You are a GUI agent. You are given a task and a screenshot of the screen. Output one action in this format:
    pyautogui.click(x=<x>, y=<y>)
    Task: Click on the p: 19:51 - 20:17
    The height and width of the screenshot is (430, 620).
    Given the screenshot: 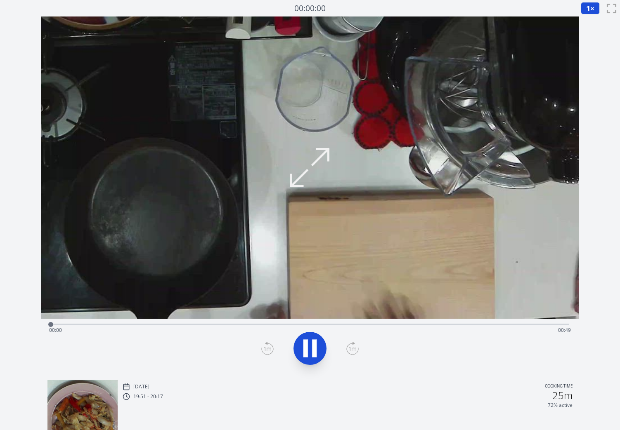 What is the action you would take?
    pyautogui.click(x=148, y=397)
    